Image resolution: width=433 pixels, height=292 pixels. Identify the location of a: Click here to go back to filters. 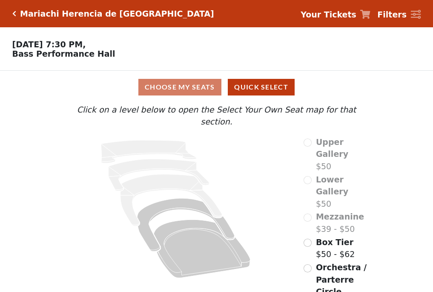
(14, 14).